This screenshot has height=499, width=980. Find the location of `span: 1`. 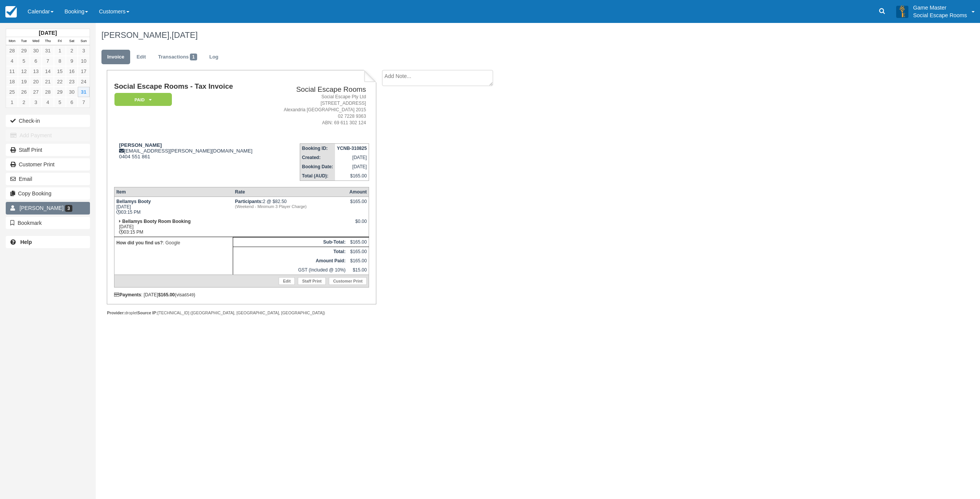

span: 1 is located at coordinates (193, 57).